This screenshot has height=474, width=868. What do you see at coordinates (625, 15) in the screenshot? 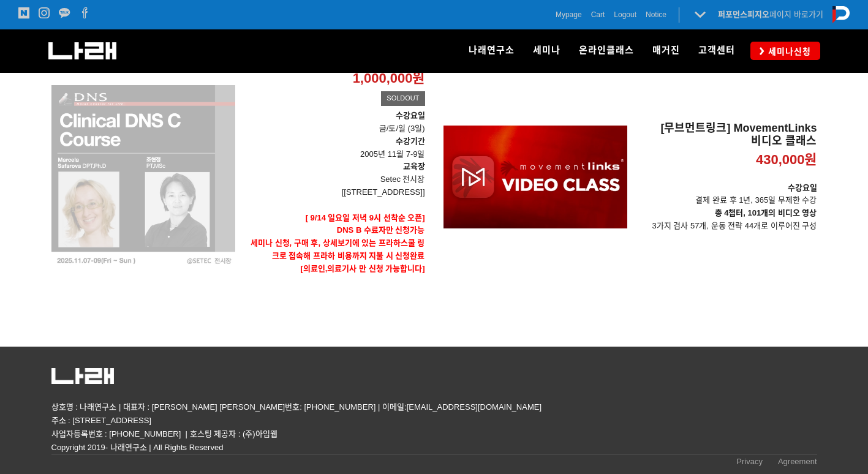
I see `a: Logout` at bounding box center [625, 15].